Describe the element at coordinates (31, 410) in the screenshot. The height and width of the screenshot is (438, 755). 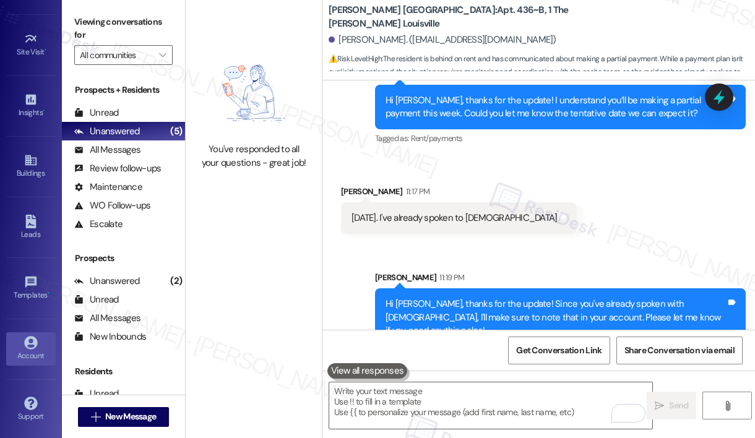
I see `a: Support` at that location.